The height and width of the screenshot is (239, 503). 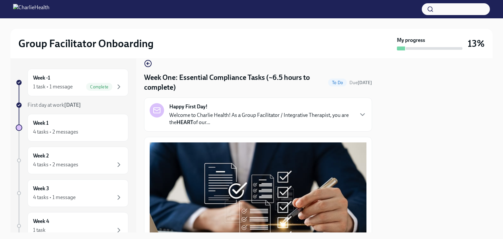 I want to click on strong: Happy First Day!, so click(x=188, y=107).